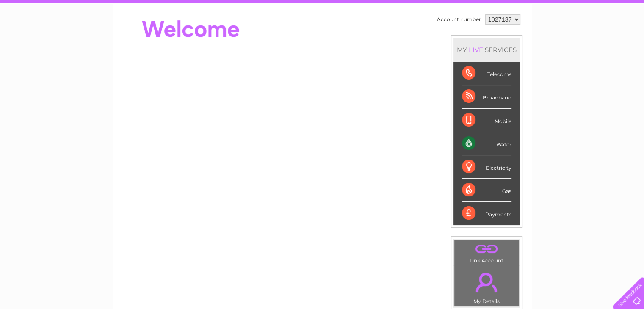 Image resolution: width=644 pixels, height=309 pixels. I want to click on div: MY SERVICES, so click(487, 49).